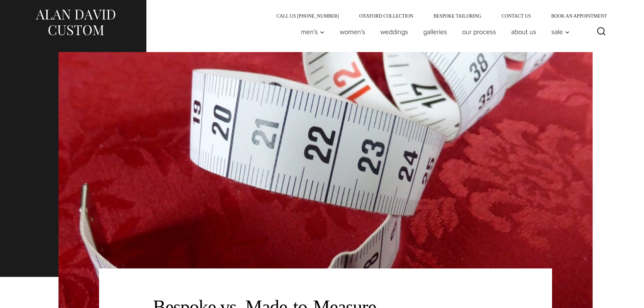  I want to click on button: View Search Form, so click(602, 31).